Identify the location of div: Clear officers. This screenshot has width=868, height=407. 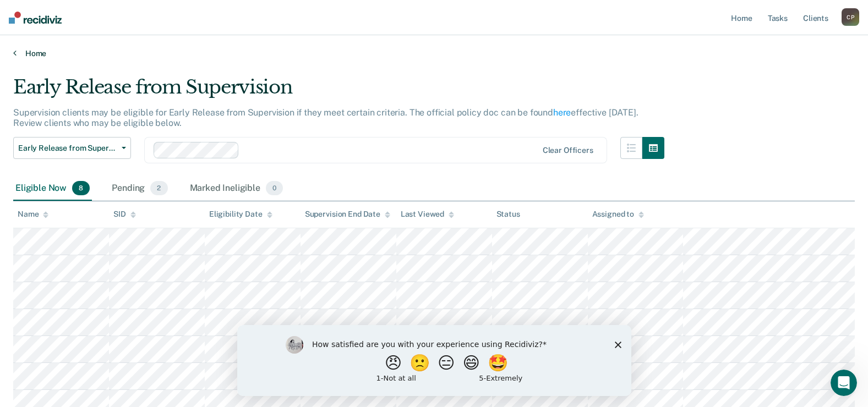
(568, 150).